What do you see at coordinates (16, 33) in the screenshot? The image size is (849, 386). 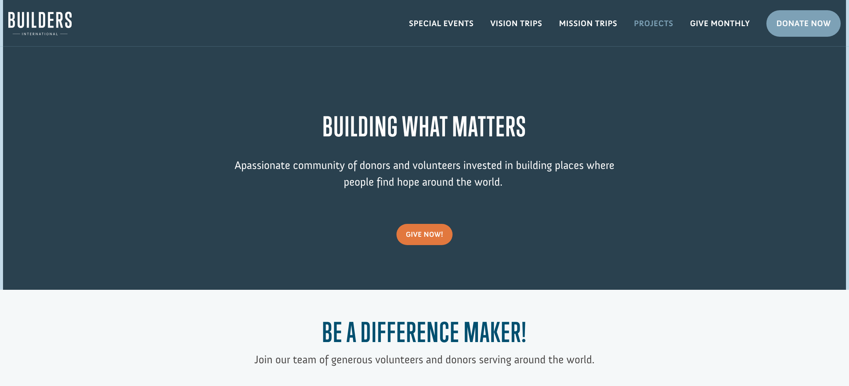 I see `img: US.png` at bounding box center [16, 33].